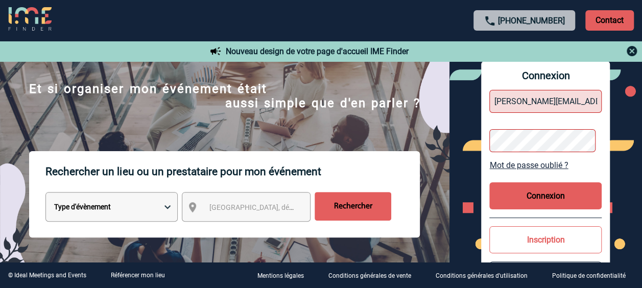 The height and width of the screenshot is (288, 642). What do you see at coordinates (138, 275) in the screenshot?
I see `a: Référencer mon lieu` at bounding box center [138, 275].